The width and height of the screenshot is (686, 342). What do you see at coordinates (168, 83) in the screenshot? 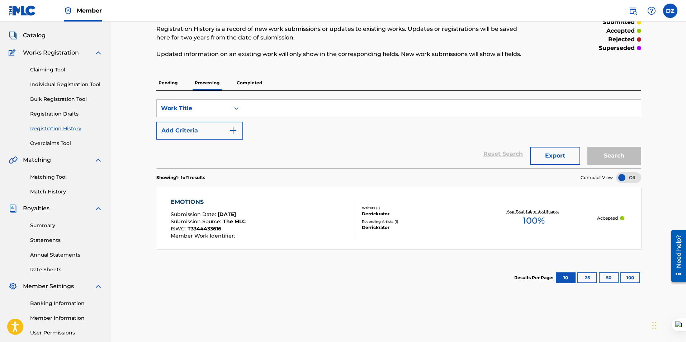
I see `p: Pending` at bounding box center [168, 83].